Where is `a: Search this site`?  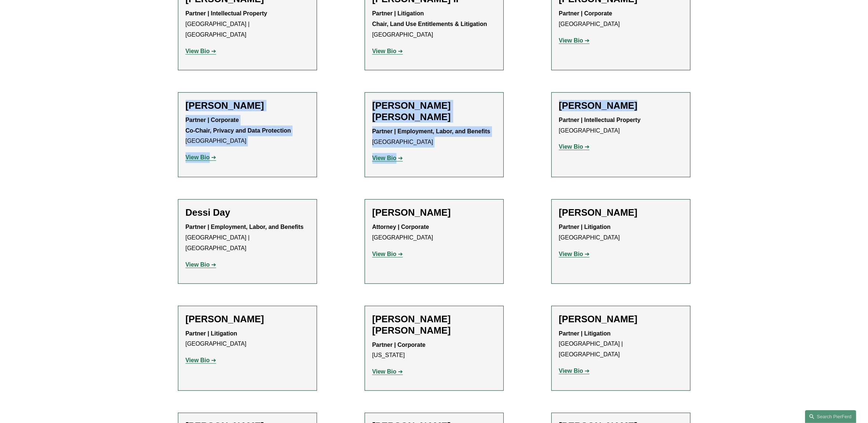
a: Search this site is located at coordinates (831, 416).